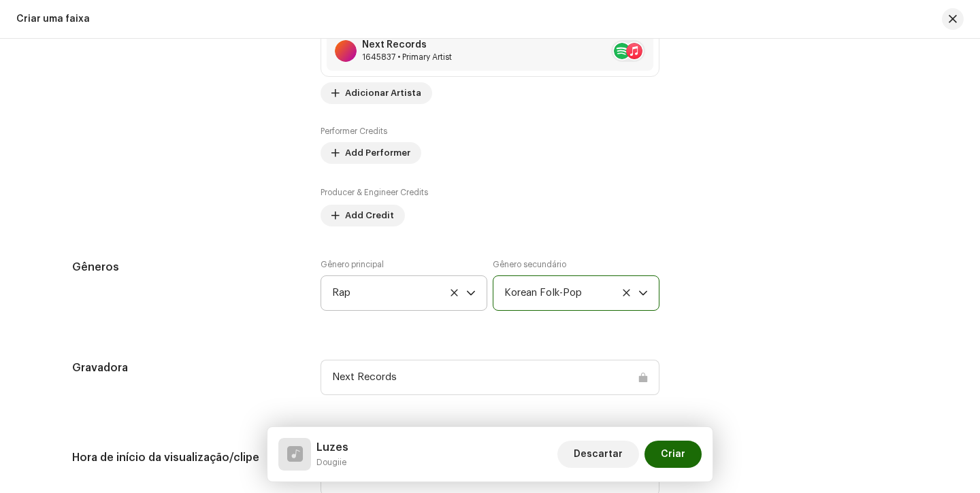 The image size is (980, 493). I want to click on button: Criar, so click(673, 454).